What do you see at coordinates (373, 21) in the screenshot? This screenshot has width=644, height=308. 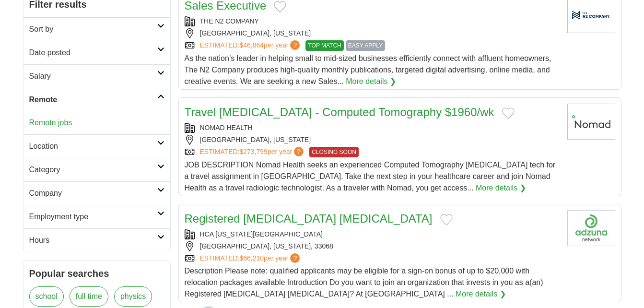 I see `div: THE N2 COMPANY` at bounding box center [373, 21].